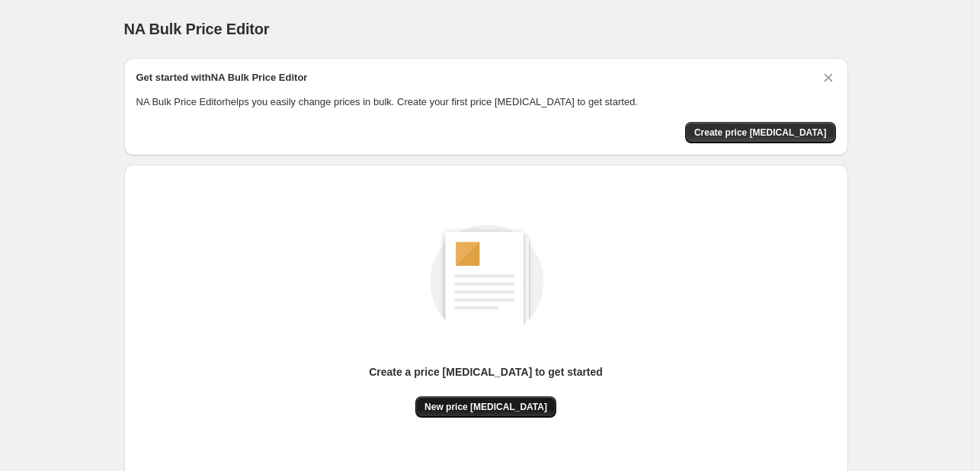 This screenshot has width=980, height=471. What do you see at coordinates (196, 29) in the screenshot?
I see `span: NA Bulk Price Editor` at bounding box center [196, 29].